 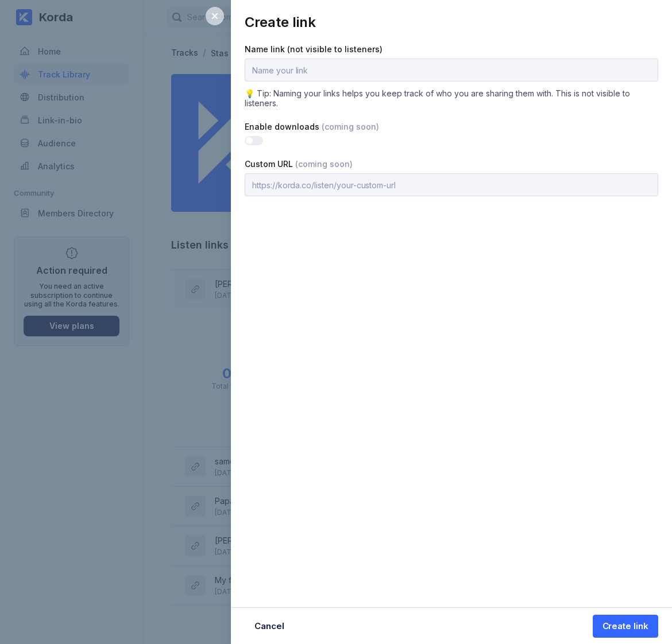 I want to click on input: Name your link, so click(x=451, y=70).